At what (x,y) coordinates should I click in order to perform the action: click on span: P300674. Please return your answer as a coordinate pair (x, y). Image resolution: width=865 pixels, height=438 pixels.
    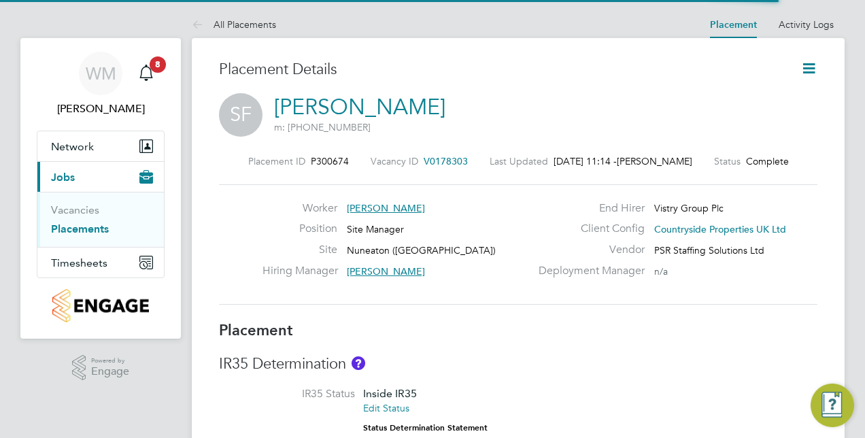
    Looking at the image, I should click on (330, 161).